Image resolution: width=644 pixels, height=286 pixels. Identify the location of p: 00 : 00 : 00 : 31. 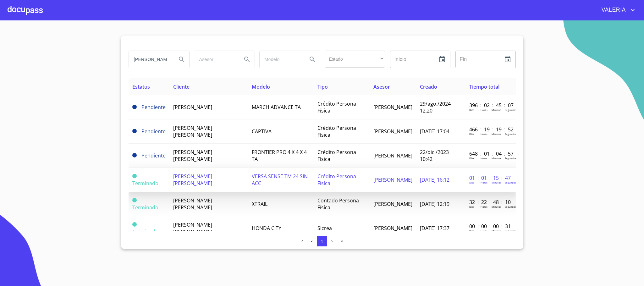
(491, 227).